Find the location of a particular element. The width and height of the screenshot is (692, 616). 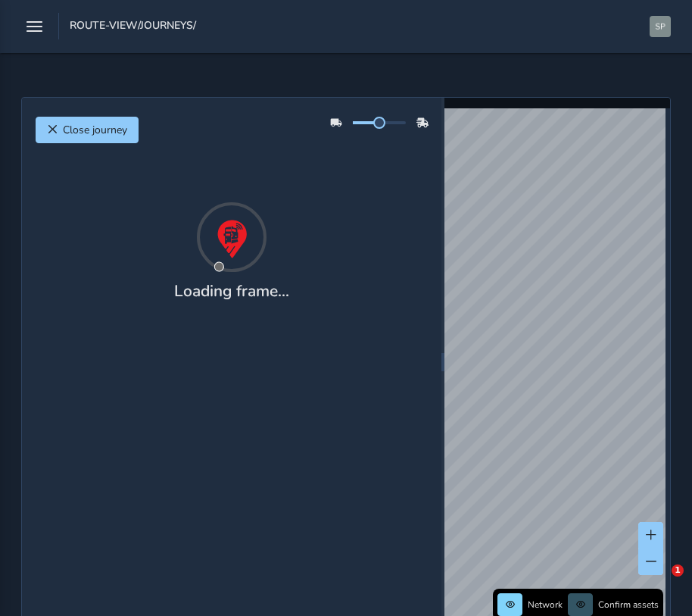

span: Confirm assets is located at coordinates (629, 604).